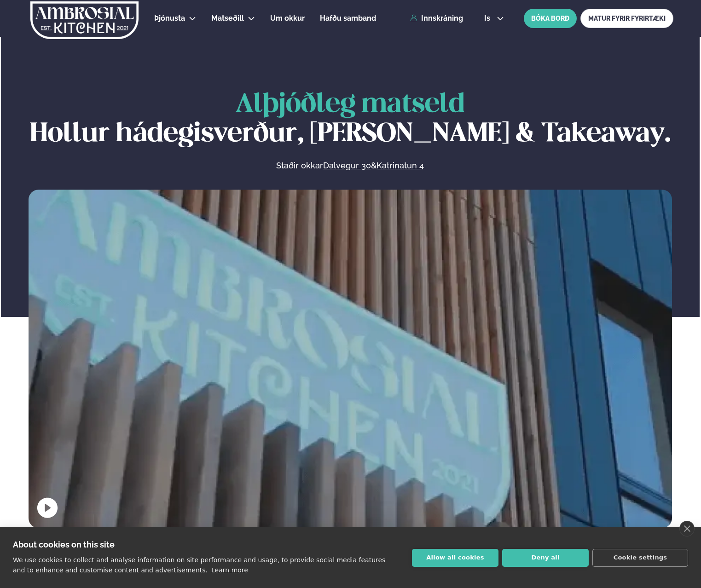  I want to click on button: Cookie settings, so click(640, 558).